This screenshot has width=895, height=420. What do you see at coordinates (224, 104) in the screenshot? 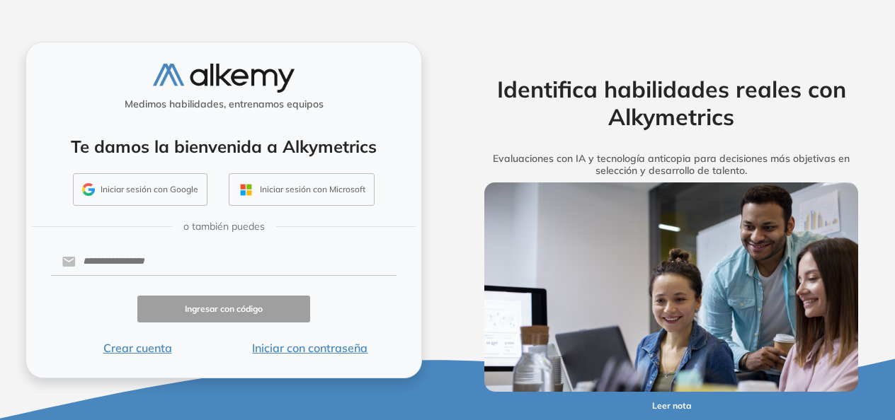
I see `h5: Medimos habilidades, entrenamos equipos` at bounding box center [224, 104].